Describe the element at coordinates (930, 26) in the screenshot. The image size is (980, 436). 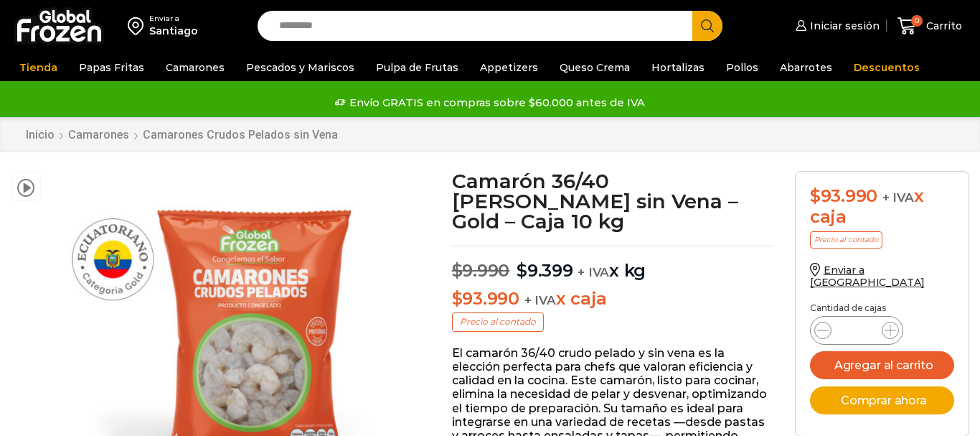
I see `a: 0 Carrito` at that location.